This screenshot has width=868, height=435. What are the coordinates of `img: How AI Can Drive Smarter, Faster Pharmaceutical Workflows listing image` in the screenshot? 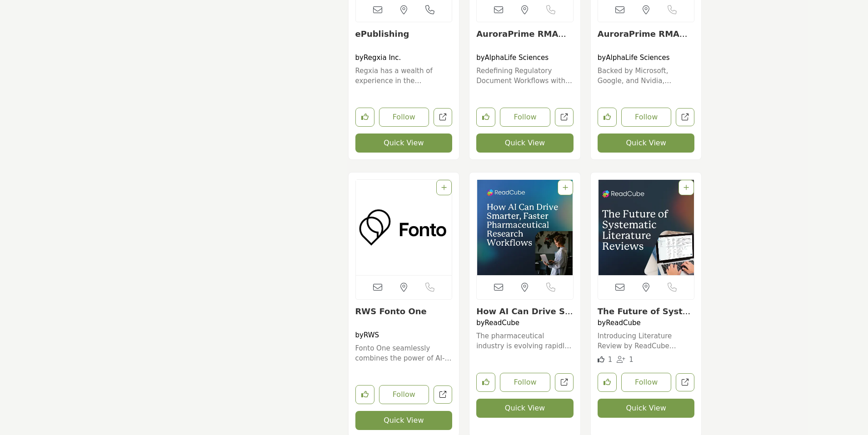 It's located at (525, 227).